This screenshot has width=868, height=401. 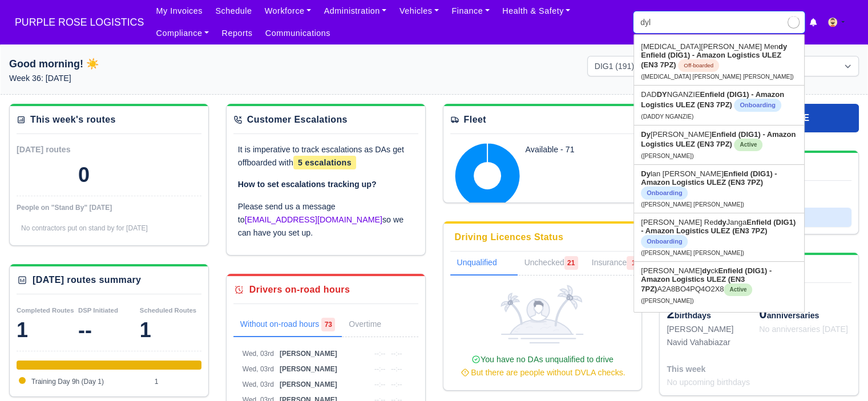 What do you see at coordinates (765, 335) in the screenshot?
I see `div: Chat Widget` at bounding box center [765, 335].